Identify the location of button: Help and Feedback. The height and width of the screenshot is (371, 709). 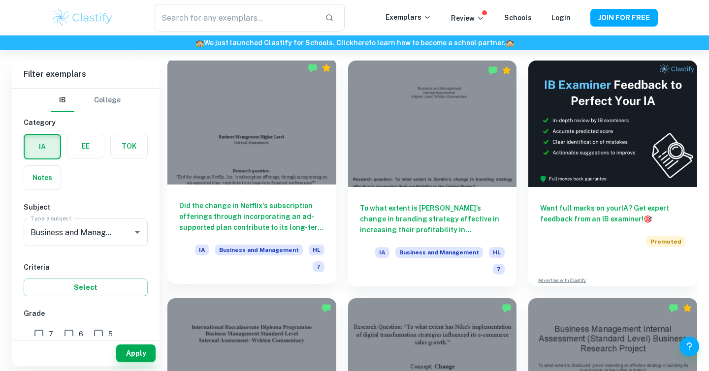
(689, 347).